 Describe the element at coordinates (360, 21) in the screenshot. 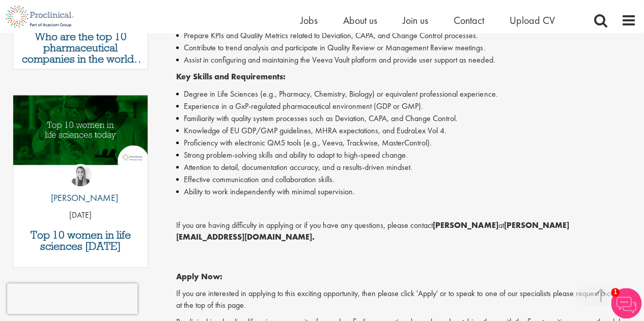

I see `a: About us` at that location.